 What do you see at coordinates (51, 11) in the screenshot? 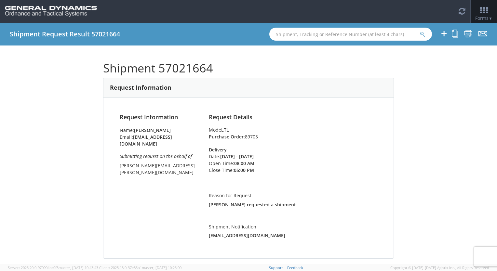
I see `img: gd-ots-0c3321f2eb4c994f95cb.png` at bounding box center [51, 11].